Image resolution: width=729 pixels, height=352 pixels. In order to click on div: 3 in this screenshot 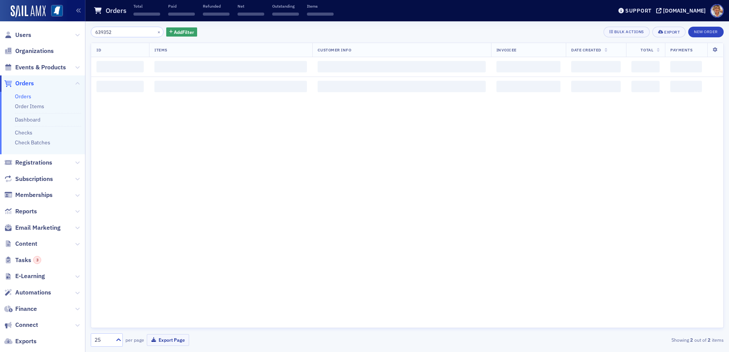, I will do `click(37, 260)`.